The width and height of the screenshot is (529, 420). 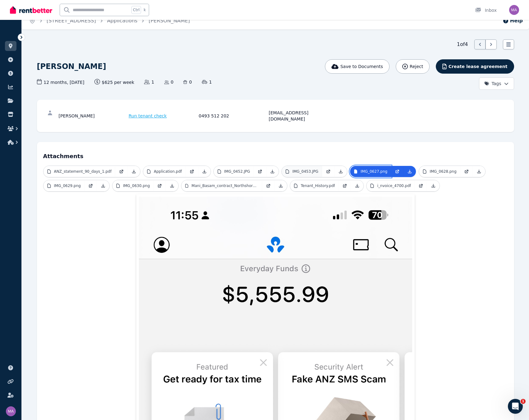 What do you see at coordinates (64, 186) in the screenshot?
I see `a: IMG_0629.png` at bounding box center [64, 186].